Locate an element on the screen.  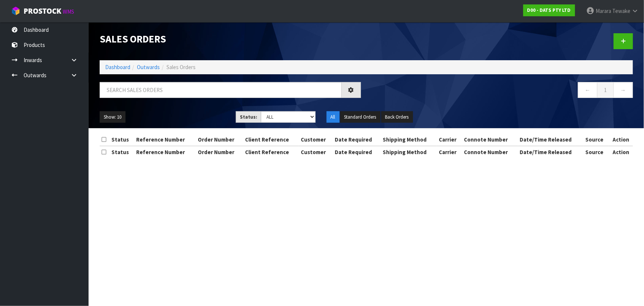
input: Search sales orders is located at coordinates (220, 90).